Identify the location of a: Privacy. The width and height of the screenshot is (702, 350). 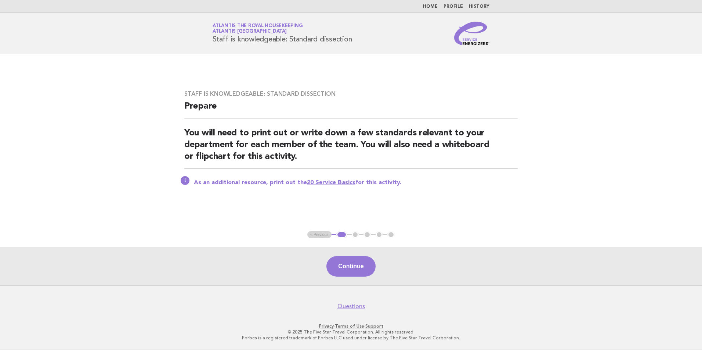
(326, 326).